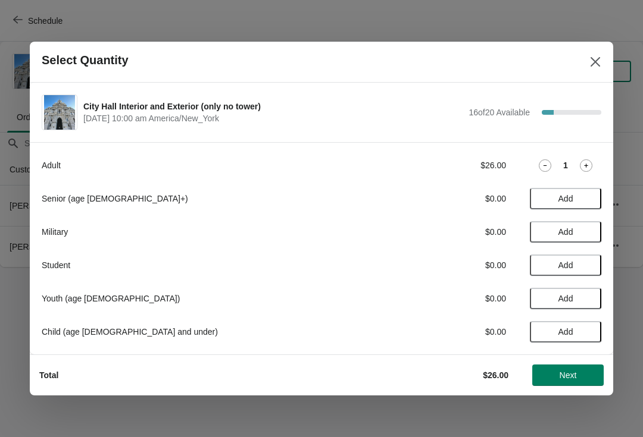 This screenshot has width=643, height=437. Describe the element at coordinates (207, 232) in the screenshot. I see `div: Military` at that location.